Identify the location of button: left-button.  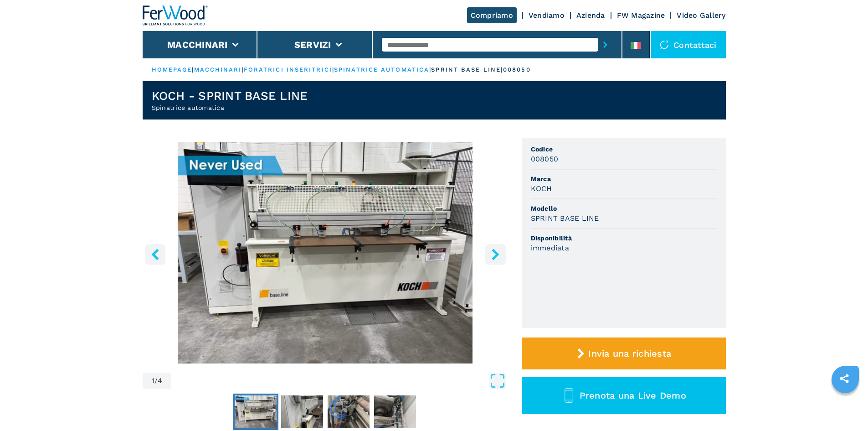
(155, 254).